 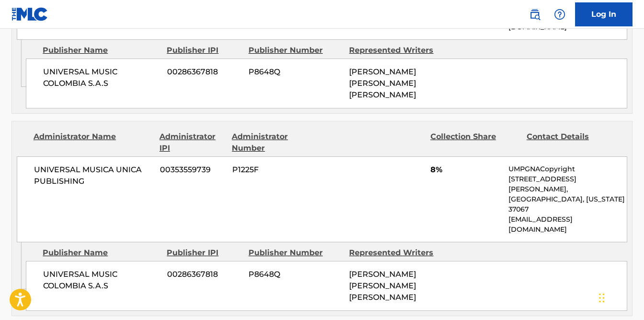 I want to click on span: 00353559739, so click(x=192, y=170).